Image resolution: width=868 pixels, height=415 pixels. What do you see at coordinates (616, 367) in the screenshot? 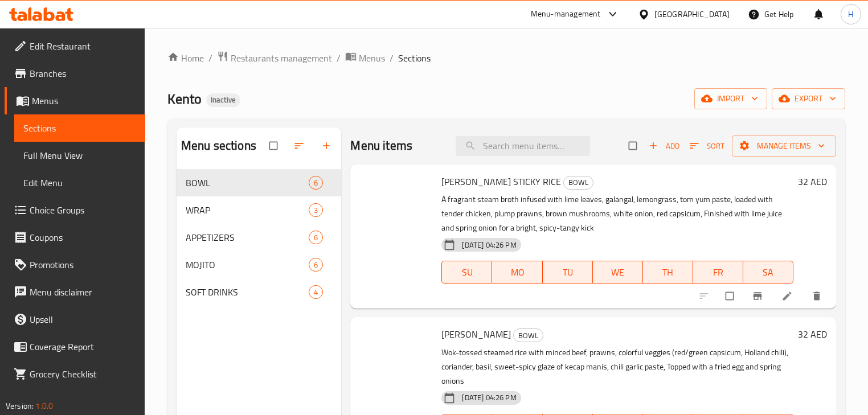
I see `p: Wok-tossed steamed rice with minced beef, prawns, colorful veggies (red/green capsicum, Holland c...` at bounding box center [616, 367].